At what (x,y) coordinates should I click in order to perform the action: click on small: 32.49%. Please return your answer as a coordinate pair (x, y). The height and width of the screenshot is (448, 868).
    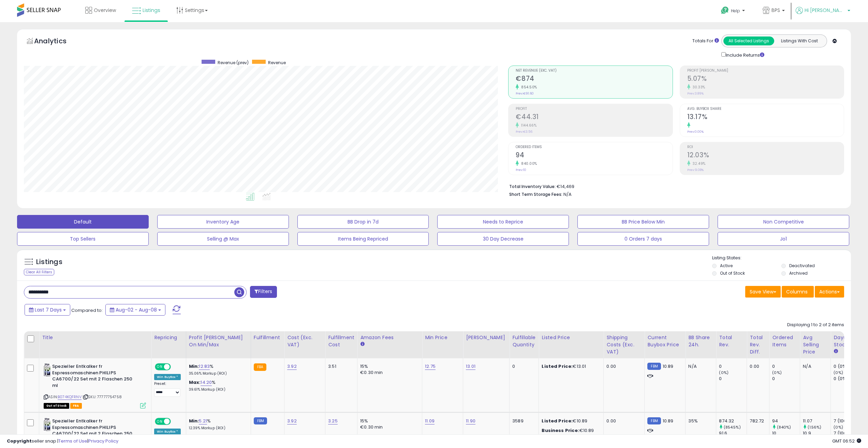
    Looking at the image, I should click on (698, 163).